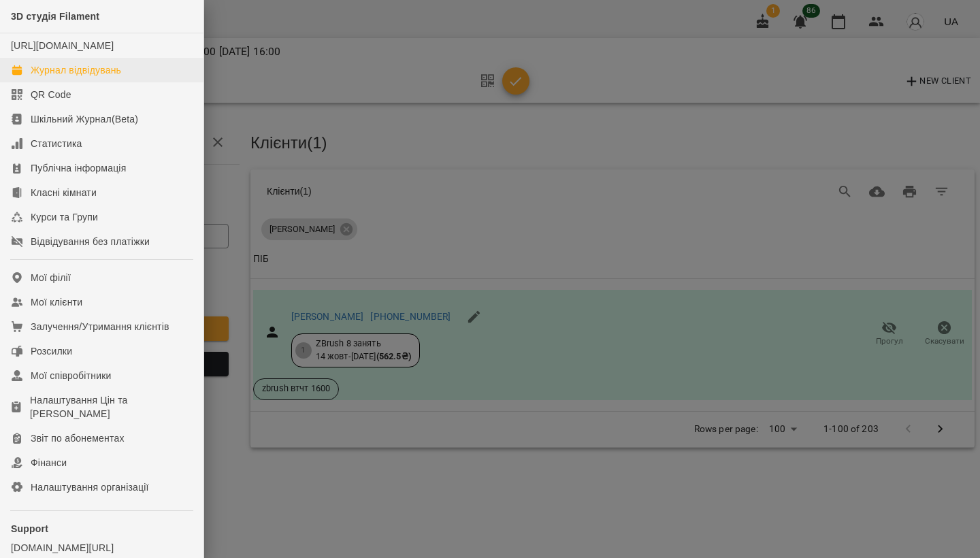 This screenshot has height=558, width=980. Describe the element at coordinates (85, 119) in the screenshot. I see `div: Шкільний Журнал(Beta)` at that location.